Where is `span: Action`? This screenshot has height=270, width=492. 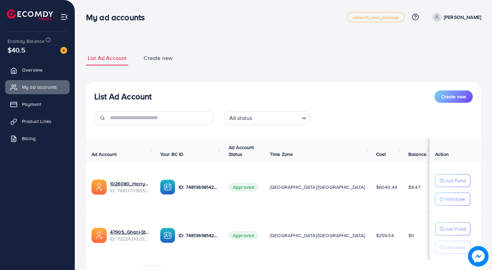
span: Action is located at coordinates (442, 154).